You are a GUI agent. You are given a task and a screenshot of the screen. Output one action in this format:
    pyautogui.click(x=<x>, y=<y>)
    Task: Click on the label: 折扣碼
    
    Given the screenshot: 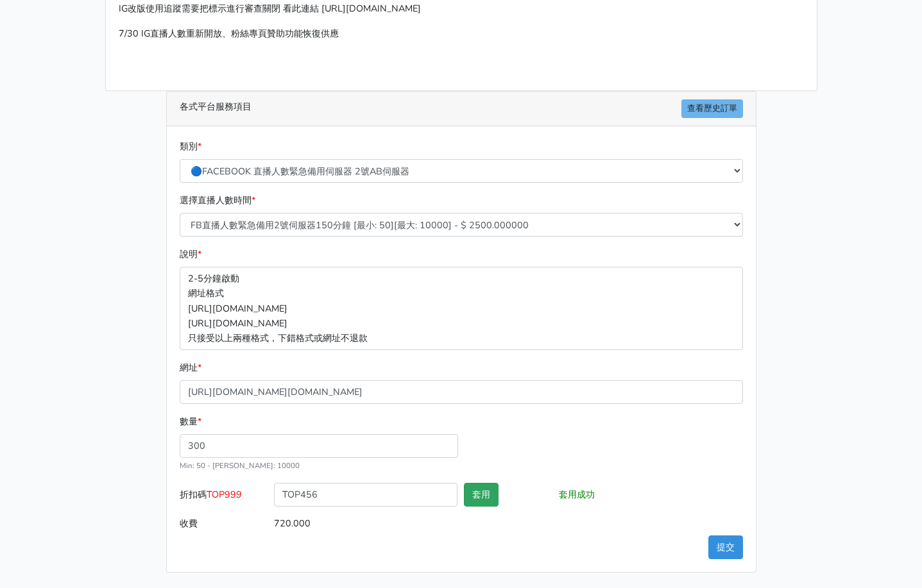 What is the action you would take?
    pyautogui.click(x=224, y=497)
    